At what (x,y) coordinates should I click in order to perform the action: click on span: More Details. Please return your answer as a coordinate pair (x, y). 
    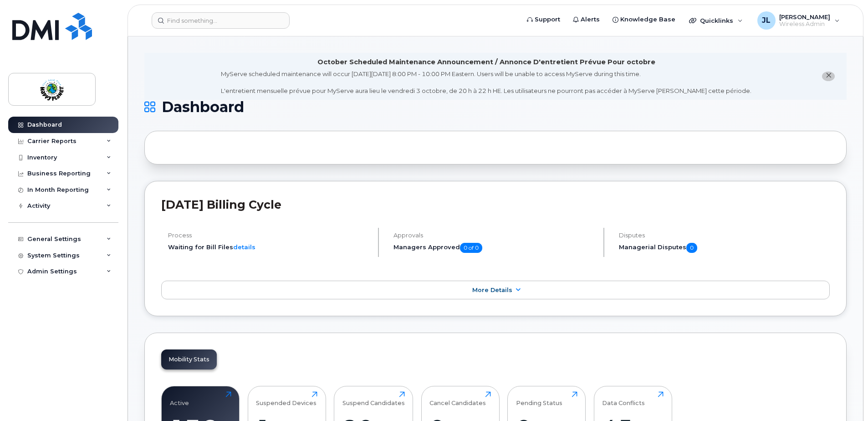
    Looking at the image, I should click on (492, 290).